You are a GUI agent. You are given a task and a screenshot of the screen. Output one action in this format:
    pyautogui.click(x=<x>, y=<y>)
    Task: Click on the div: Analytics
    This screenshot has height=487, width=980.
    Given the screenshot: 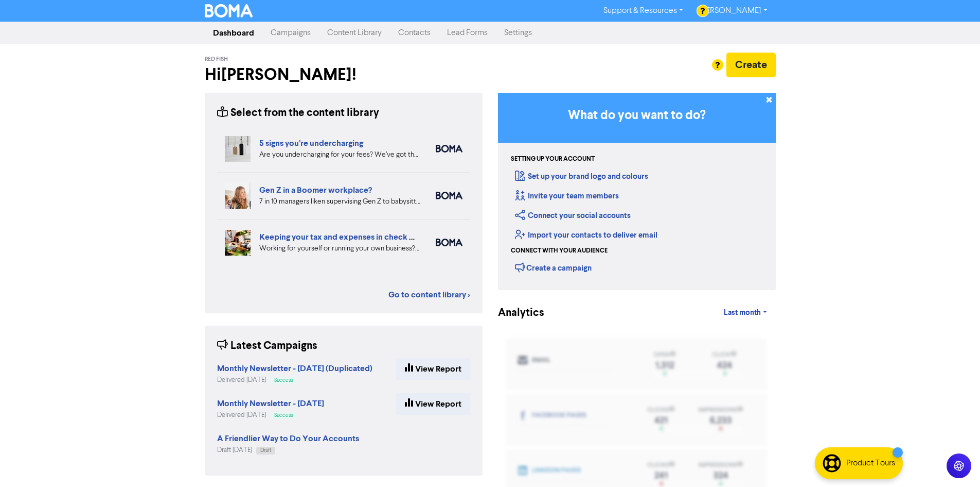 What is the action you would take?
    pyautogui.click(x=515, y=313)
    